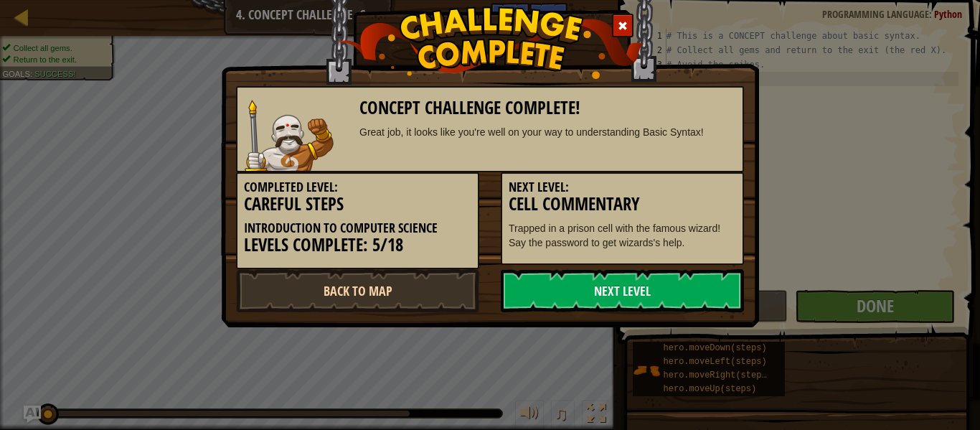 This screenshot has height=430, width=980. Describe the element at coordinates (357, 291) in the screenshot. I see `a: Back to Map` at that location.